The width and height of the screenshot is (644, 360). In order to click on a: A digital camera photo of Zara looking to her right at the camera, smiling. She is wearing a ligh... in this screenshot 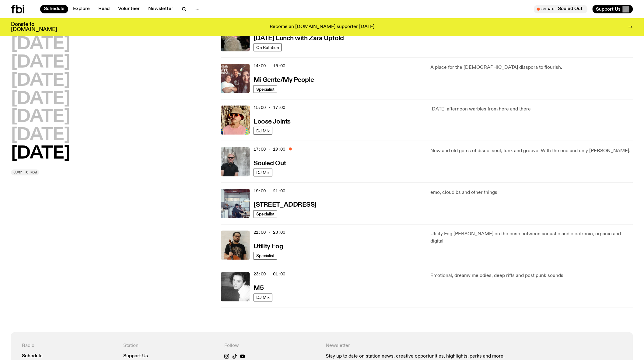, I will do `click(235, 37)`.